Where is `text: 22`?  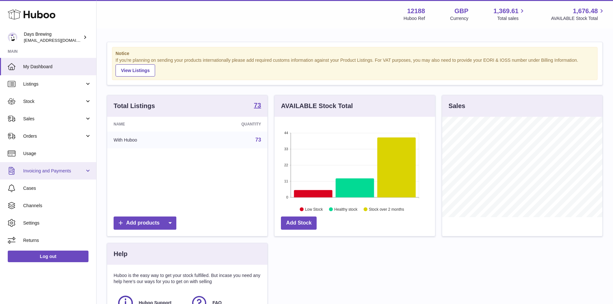 text: 22 is located at coordinates (286, 165).